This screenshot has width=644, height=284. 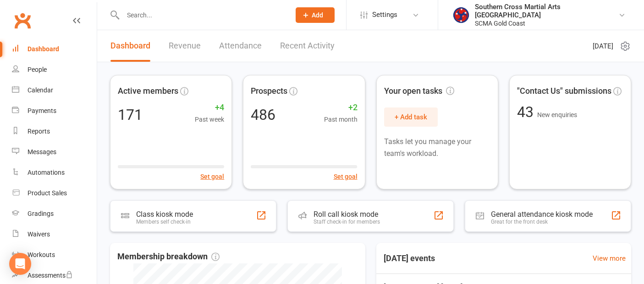 What do you see at coordinates (557, 115) in the screenshot?
I see `span: New enquiries` at bounding box center [557, 115].